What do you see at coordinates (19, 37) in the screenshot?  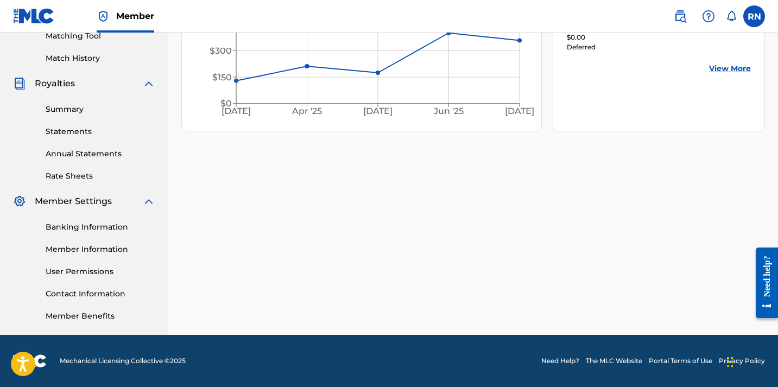 I see `div: Need help?` at bounding box center [19, 37].